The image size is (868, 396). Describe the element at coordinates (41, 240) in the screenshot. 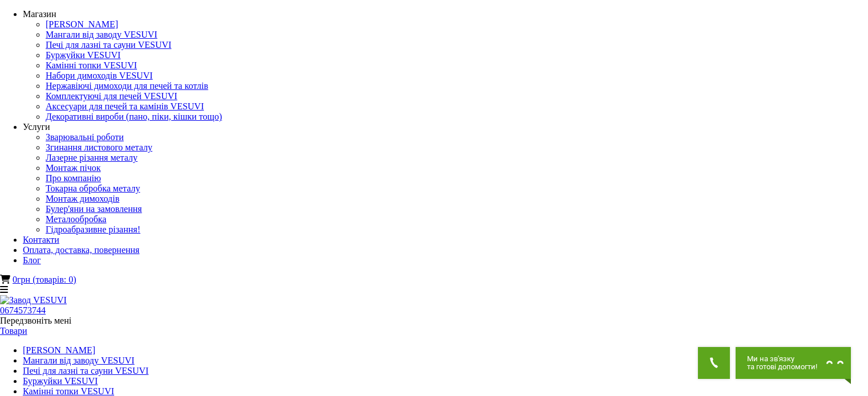

I see `a: Контакти` at that location.